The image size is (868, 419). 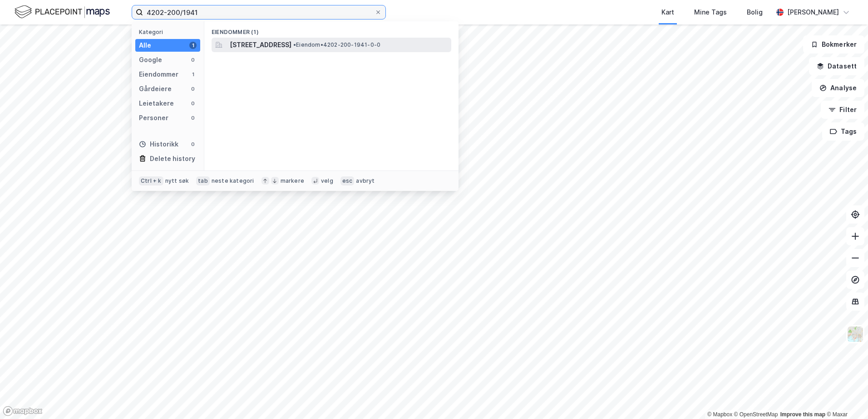 What do you see at coordinates (803, 415) in the screenshot?
I see `a: Improve this map` at bounding box center [803, 415].